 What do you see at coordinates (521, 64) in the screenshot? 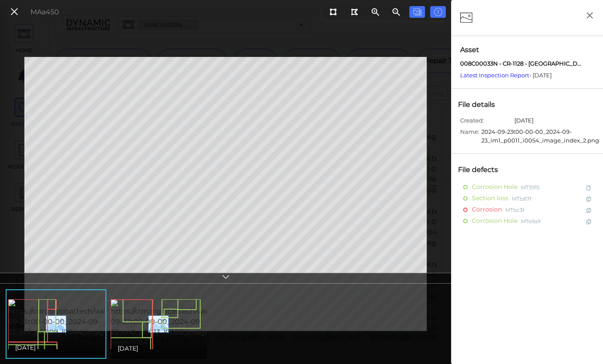
I see `span: 008C00033N - CR-1128 - Salem Creek Road Over MCCOYS FORK` at bounding box center [521, 64].